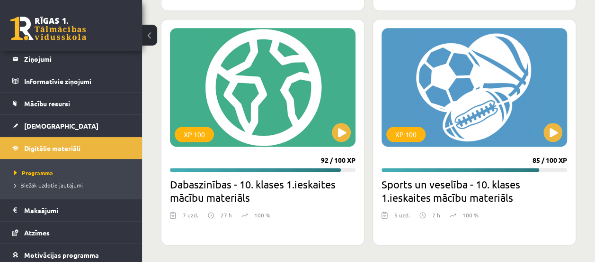 The height and width of the screenshot is (262, 595). What do you see at coordinates (263, 190) in the screenshot?
I see `h2: Dabaszinības - 10. klases 1.ieskaites mācību materiāls` at bounding box center [263, 190].